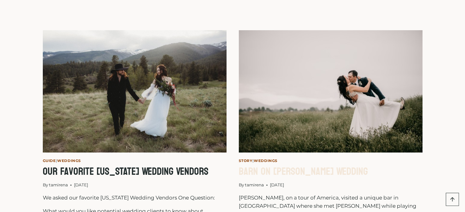  I want to click on img: Our Favorite Montana Wedding Vendors, so click(134, 91).